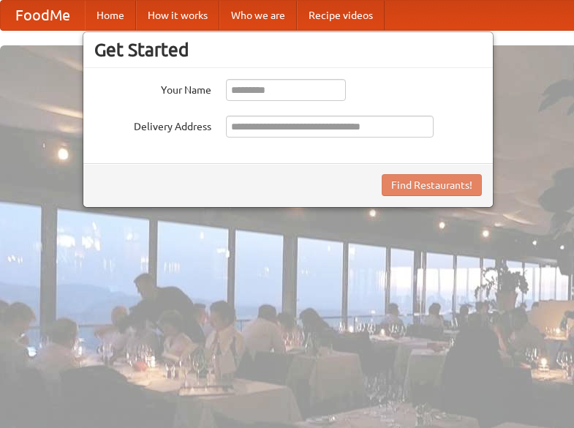  Describe the element at coordinates (341, 15) in the screenshot. I see `a: Recipe videos` at that location.